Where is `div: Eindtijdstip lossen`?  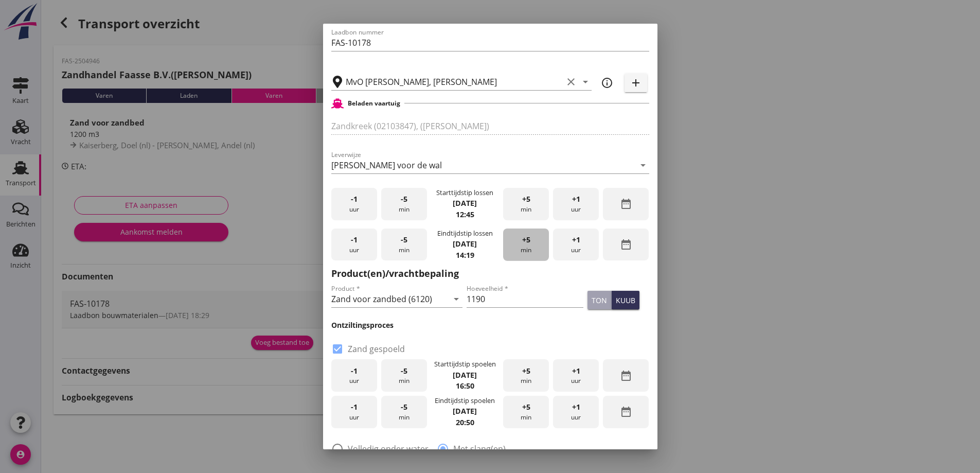 div: Eindtijdstip lossen is located at coordinates (465, 234).